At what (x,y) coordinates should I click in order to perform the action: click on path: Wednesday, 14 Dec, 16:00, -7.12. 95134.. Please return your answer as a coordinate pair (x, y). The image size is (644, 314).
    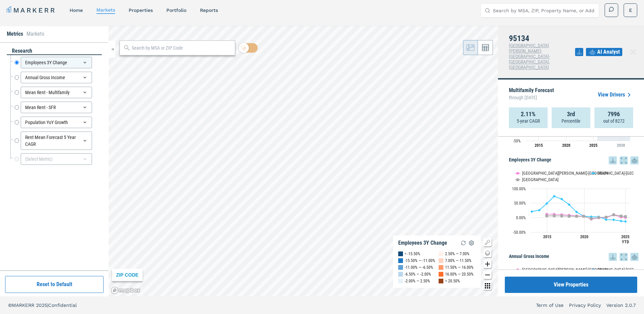
    Looking at the image, I should click on (607, 220).